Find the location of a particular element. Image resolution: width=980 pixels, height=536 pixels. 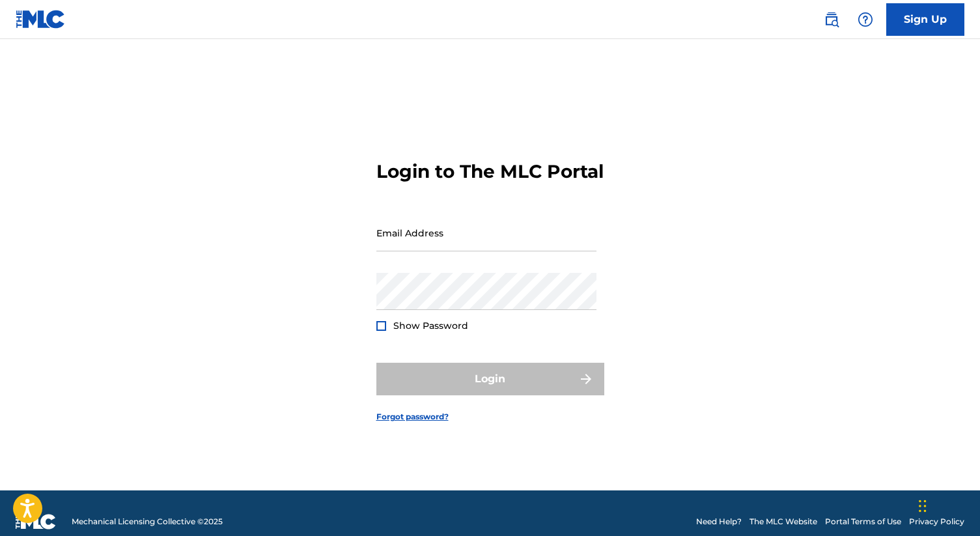

a: Public Search is located at coordinates (832, 19).